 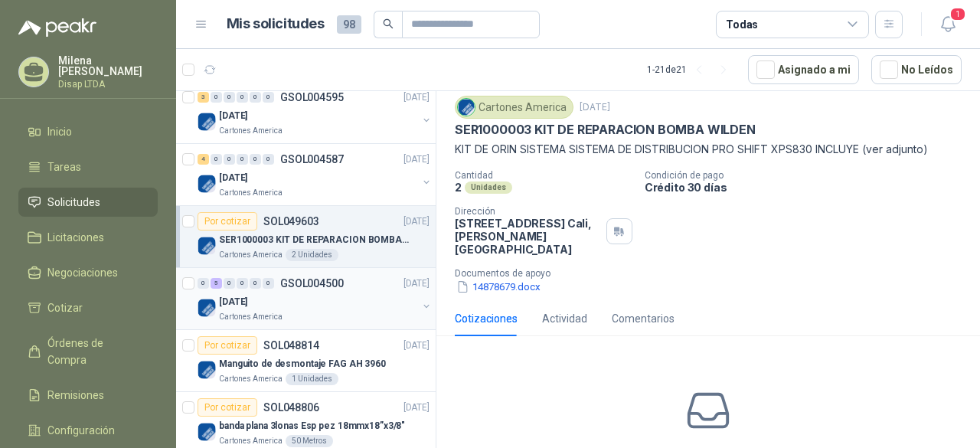 What do you see at coordinates (74, 202) in the screenshot?
I see `span: Solicitudes` at bounding box center [74, 202].